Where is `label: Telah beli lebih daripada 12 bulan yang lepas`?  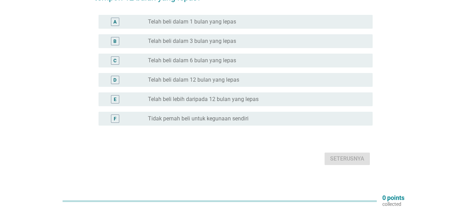
label: Telah beli lebih daripada 12 bulan yang lepas is located at coordinates (203, 99).